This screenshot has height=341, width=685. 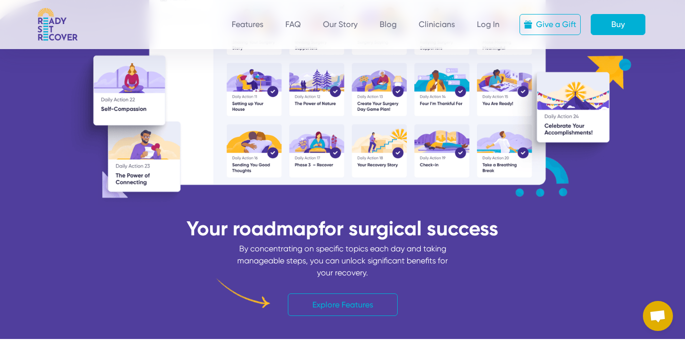 What do you see at coordinates (617, 25) in the screenshot?
I see `a: Buy` at bounding box center [617, 25].